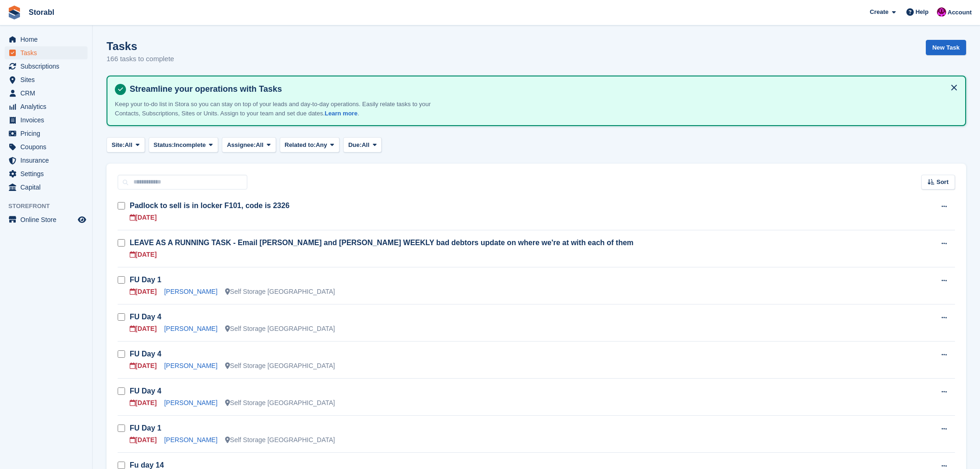  Describe the element at coordinates (943, 182) in the screenshot. I see `span: Sort` at that location.